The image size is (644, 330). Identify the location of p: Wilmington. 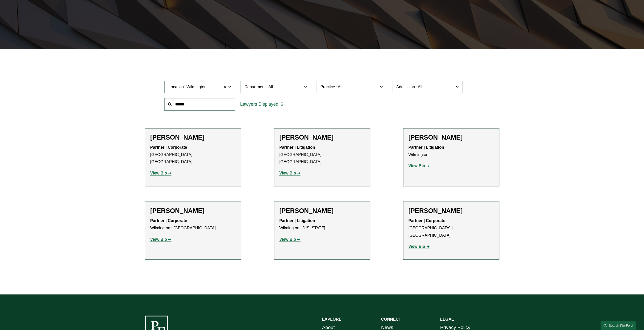
(451, 151).